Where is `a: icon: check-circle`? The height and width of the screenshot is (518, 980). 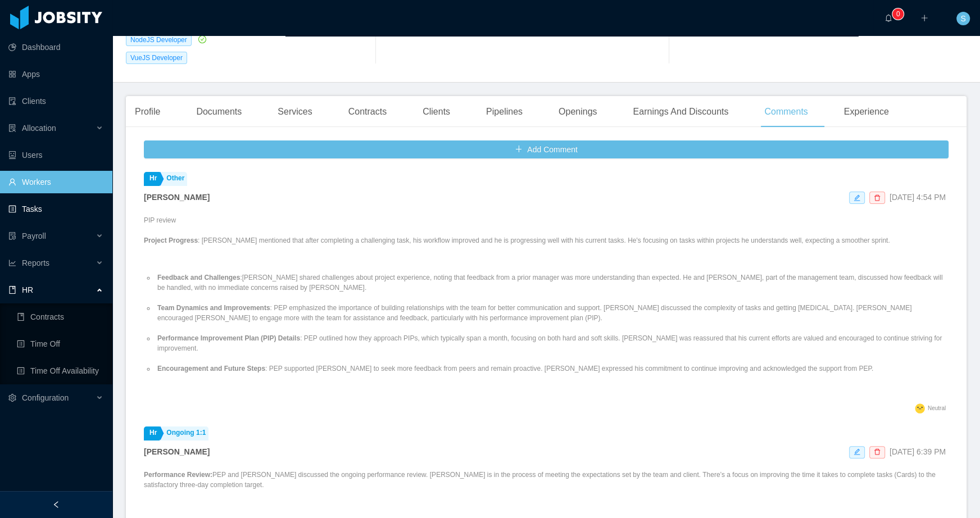
a: icon: check-circle is located at coordinates (201, 40).